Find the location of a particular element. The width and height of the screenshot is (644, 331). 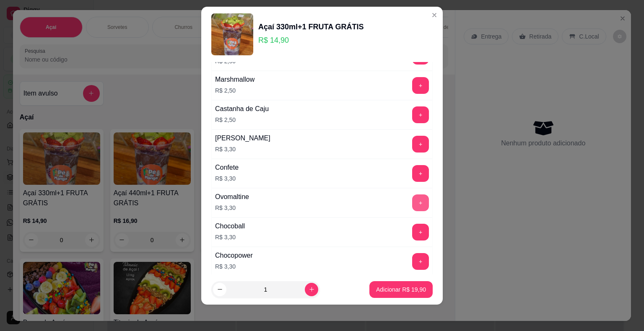

img: product-image is located at coordinates (232, 34).